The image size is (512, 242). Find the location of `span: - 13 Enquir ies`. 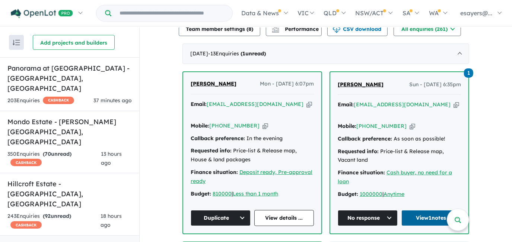

span: - 13 Enquir ies is located at coordinates (237, 54).